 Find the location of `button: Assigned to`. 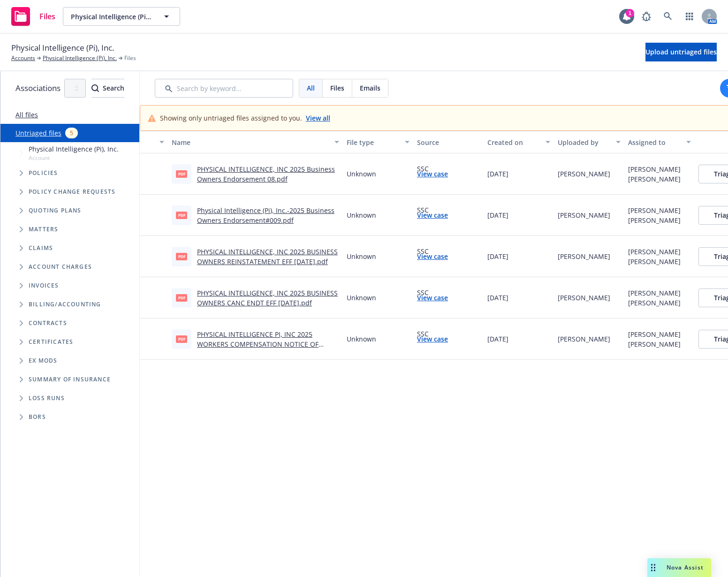

button: Assigned to is located at coordinates (660, 142).